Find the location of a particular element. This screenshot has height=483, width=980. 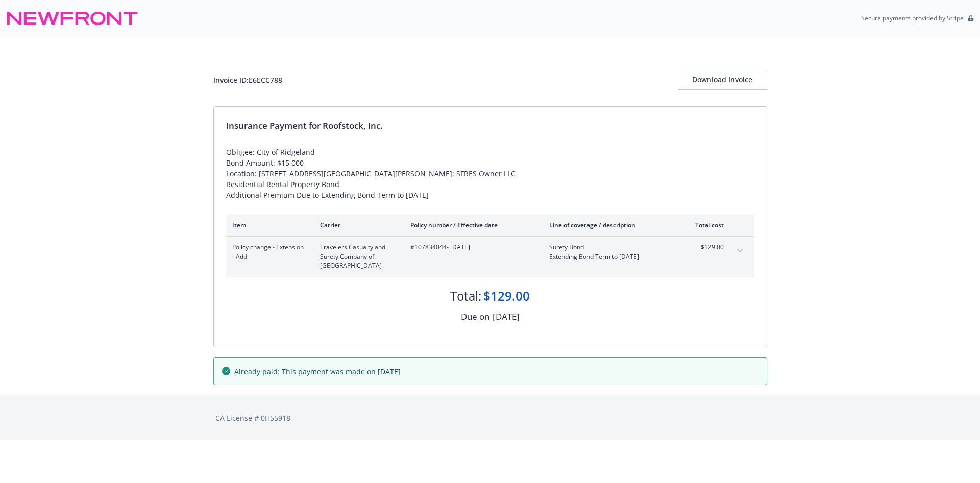

span: $129.00 is located at coordinates (704, 247).